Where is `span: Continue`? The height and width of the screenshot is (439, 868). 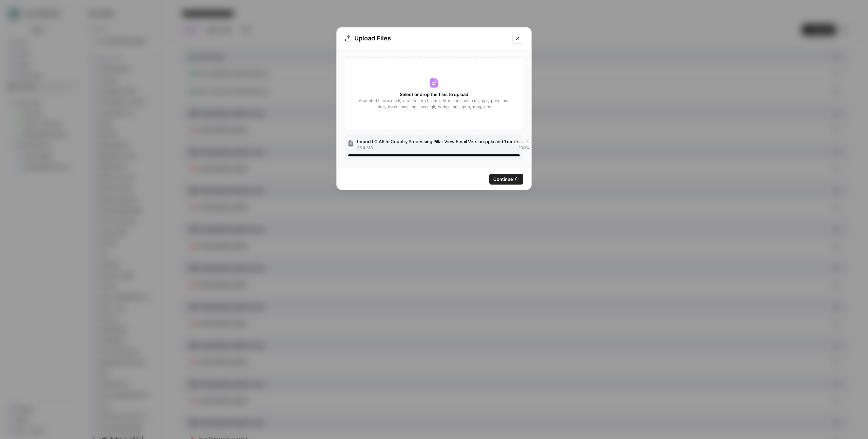
span: Continue is located at coordinates (503, 179).